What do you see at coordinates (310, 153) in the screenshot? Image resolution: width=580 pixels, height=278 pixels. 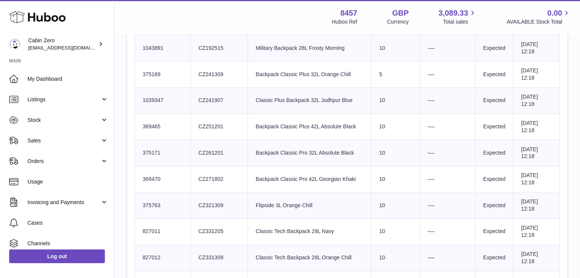 I see `td: Backpack Classic Pro 32L Absolute Black` at bounding box center [310, 153].